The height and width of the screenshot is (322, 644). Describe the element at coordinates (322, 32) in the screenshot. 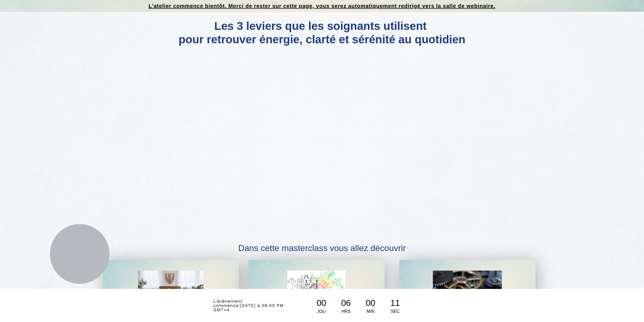

I see `h1: Les 3 leviers que les soignants utilisent pour retrouver énergie, clarté et sérénité au quotidien` at that location.